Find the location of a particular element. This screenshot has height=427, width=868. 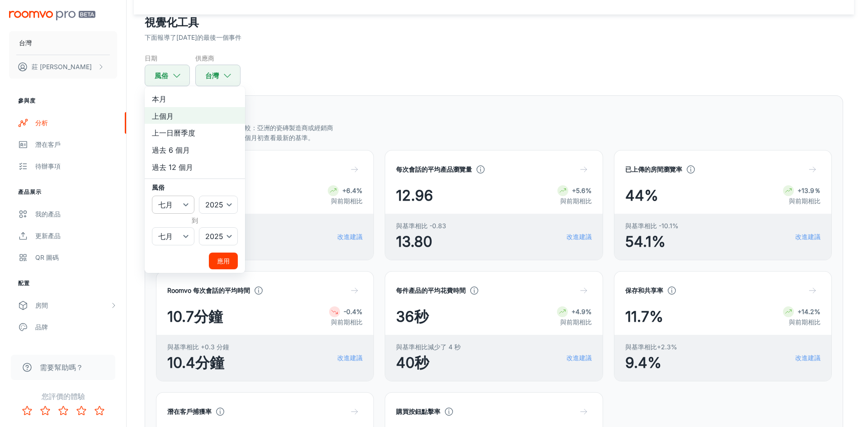

button: 應用 is located at coordinates (223, 261).